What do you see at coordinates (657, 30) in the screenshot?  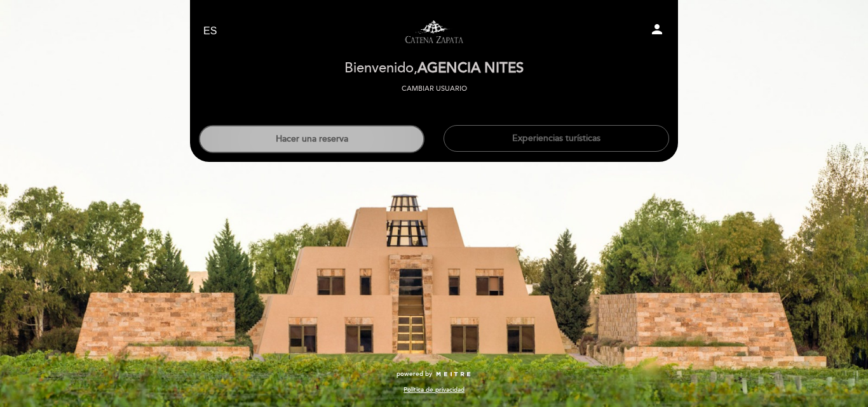 I see `i: person` at bounding box center [657, 30].